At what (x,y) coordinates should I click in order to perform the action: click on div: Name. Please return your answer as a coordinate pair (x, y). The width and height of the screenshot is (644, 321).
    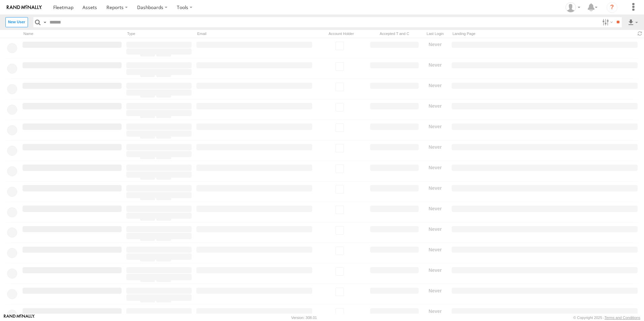
    Looking at the image, I should click on (72, 33).